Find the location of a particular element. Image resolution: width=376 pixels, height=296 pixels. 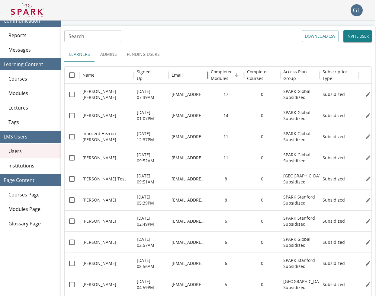

div: Email is located at coordinates (177, 75).